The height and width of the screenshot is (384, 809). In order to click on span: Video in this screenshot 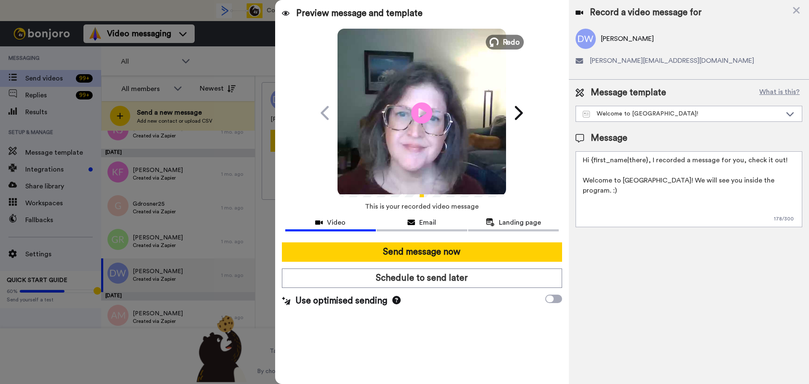, I will do `click(336, 222)`.